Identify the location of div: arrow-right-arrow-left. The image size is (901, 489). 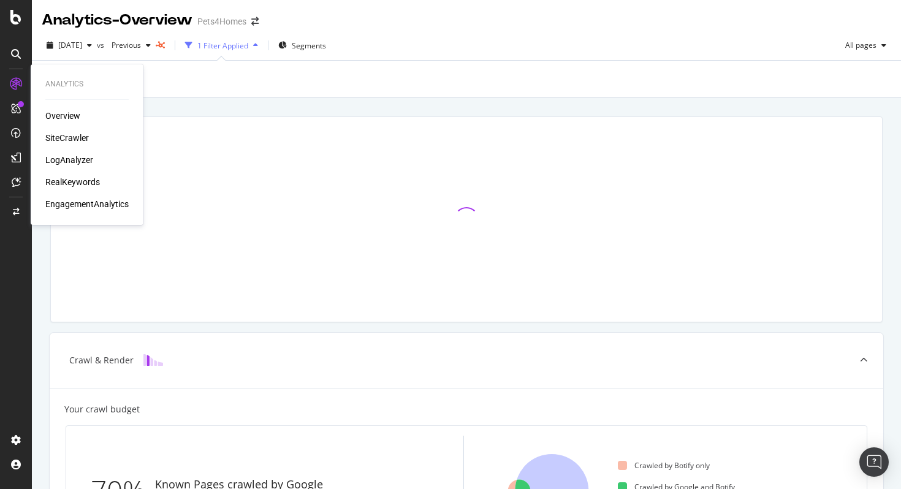
(255, 21).